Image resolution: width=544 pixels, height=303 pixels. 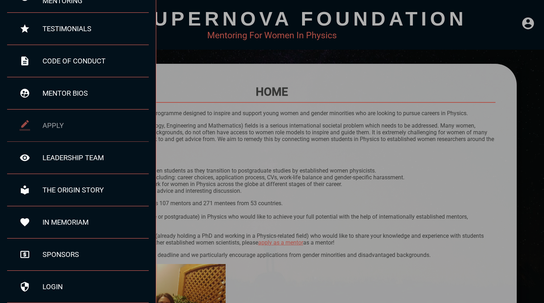 What do you see at coordinates (96, 254) in the screenshot?
I see `div: sponsors` at bounding box center [96, 254].